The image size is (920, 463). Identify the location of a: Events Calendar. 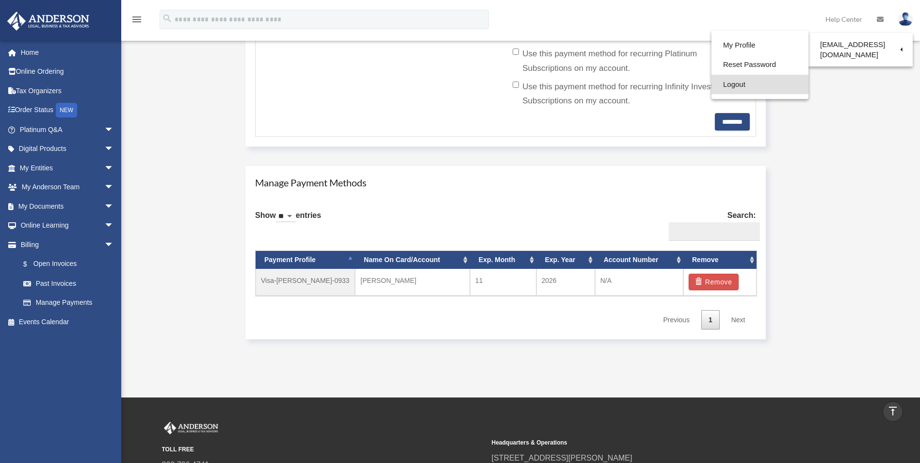
(67, 322).